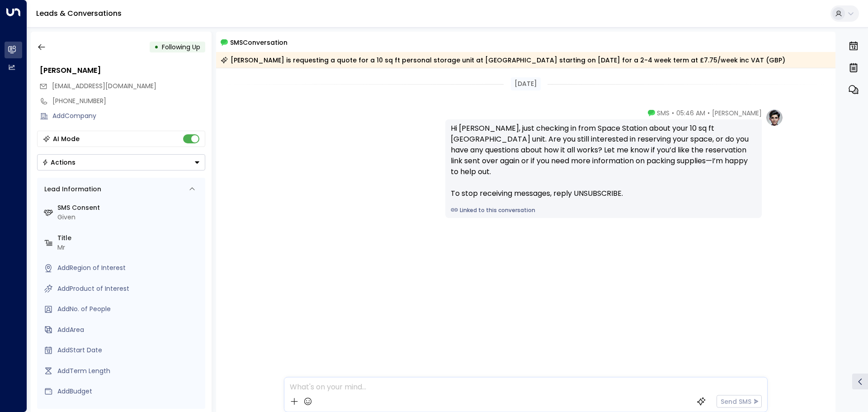 The image size is (868, 412). I want to click on span: SMS, so click(663, 113).